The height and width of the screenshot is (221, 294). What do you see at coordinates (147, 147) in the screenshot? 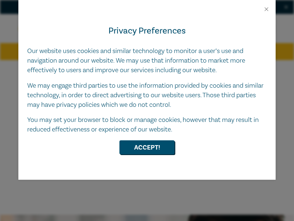
I see `button: Accept!` at bounding box center [147, 147].